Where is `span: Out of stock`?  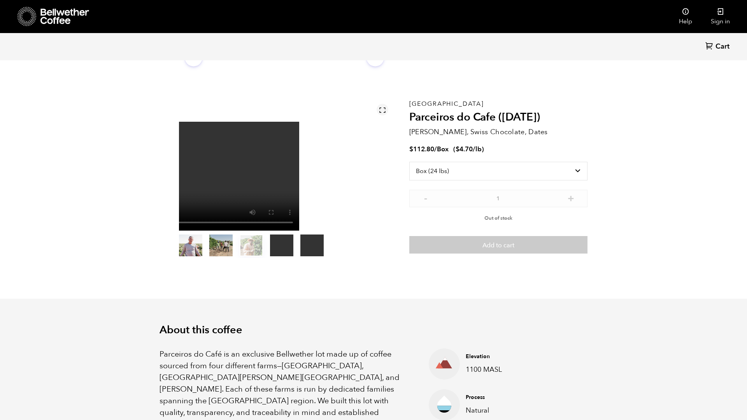 span: Out of stock is located at coordinates (498, 218).